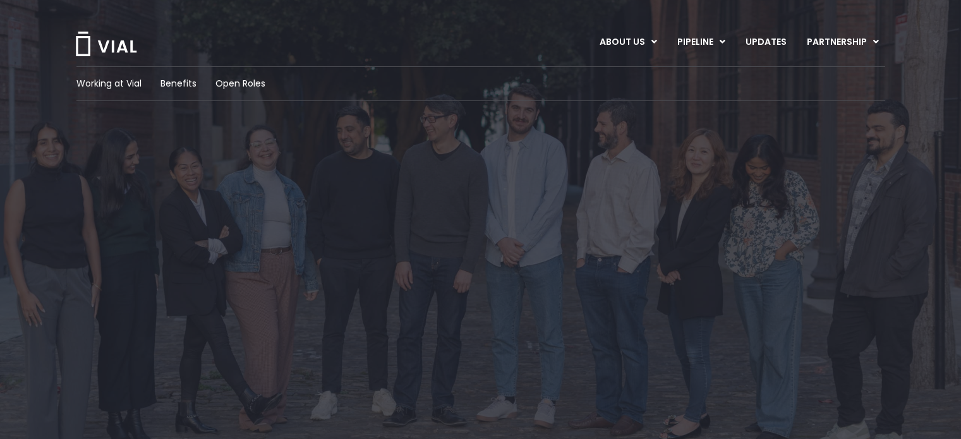 The width and height of the screenshot is (961, 439). Describe the element at coordinates (109, 83) in the screenshot. I see `span: Working at Vial` at that location.